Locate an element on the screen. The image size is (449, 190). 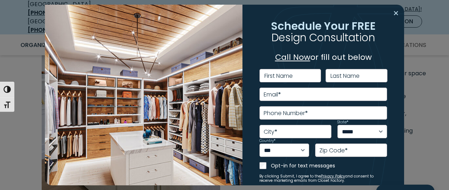
label: Phone Number is located at coordinates (286, 114).